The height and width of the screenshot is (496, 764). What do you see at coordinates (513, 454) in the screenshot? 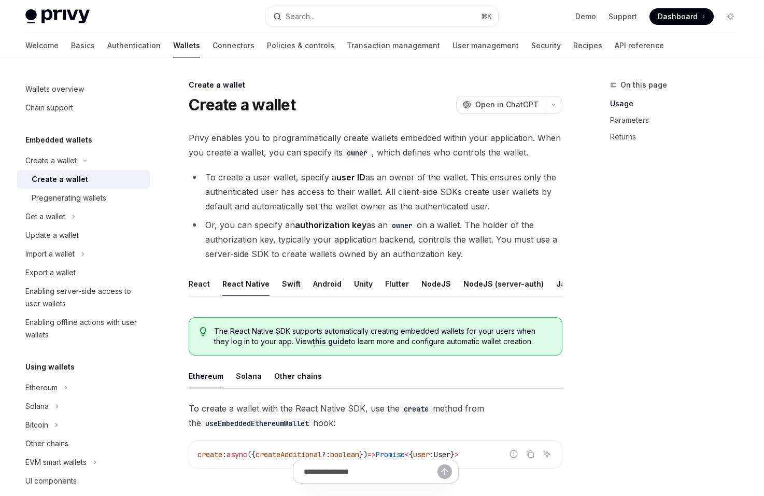
I see `button: Report incorrect code` at bounding box center [513, 454].